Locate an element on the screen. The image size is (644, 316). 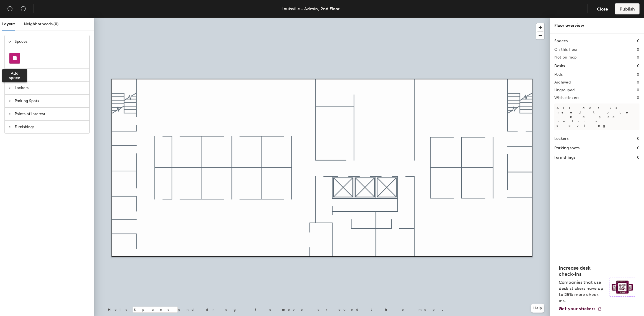
button: Close is located at coordinates (603, 9).